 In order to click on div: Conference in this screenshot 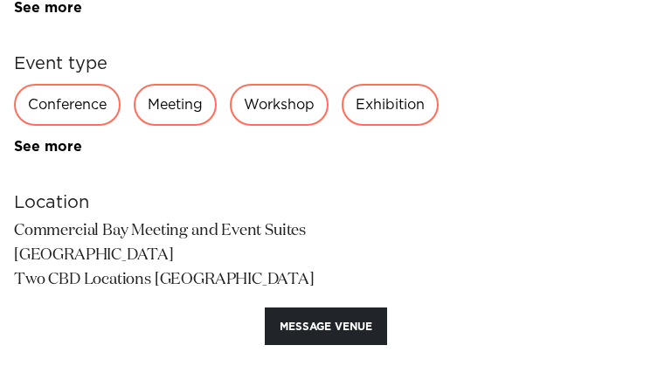, I will do `click(67, 105)`.